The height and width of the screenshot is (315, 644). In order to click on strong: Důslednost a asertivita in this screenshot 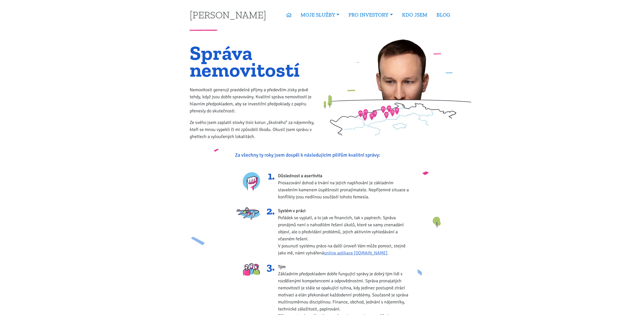, I will do `click(300, 175)`.